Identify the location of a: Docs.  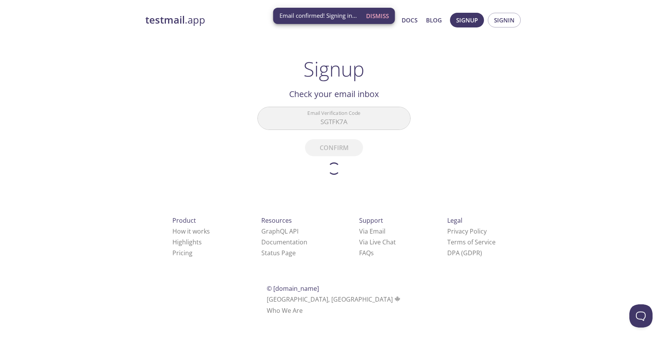
(409, 20).